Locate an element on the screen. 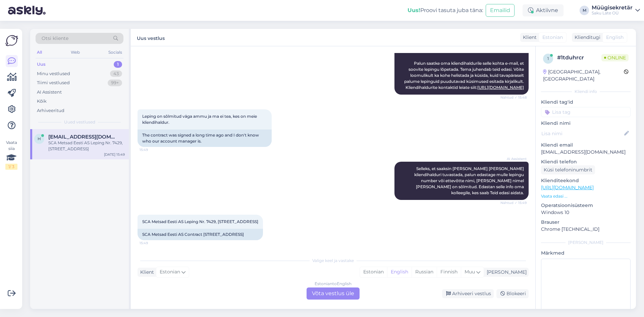 Image resolution: width=644 pixels, height=317 pixels. span: h is located at coordinates (39, 139).